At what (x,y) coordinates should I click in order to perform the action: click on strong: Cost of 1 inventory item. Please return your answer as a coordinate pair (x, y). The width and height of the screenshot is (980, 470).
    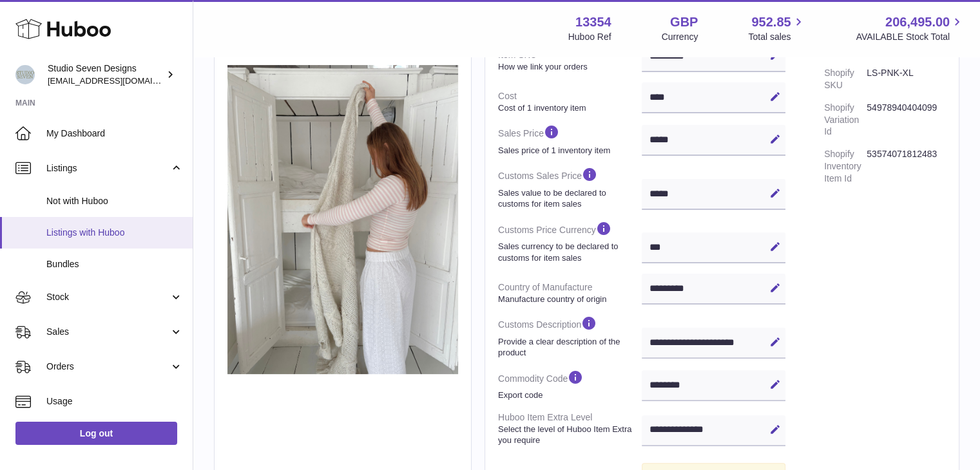
    Looking at the image, I should click on (568, 108).